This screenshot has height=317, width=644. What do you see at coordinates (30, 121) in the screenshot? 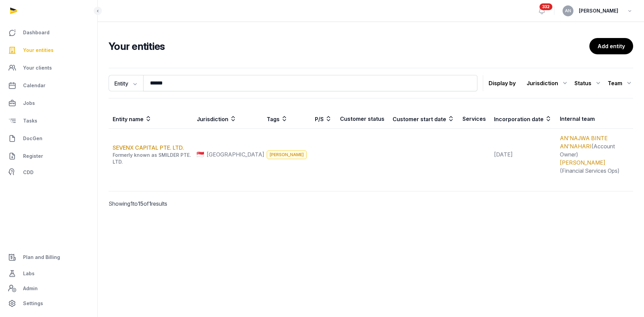
I see `span: Tasks` at bounding box center [30, 121].